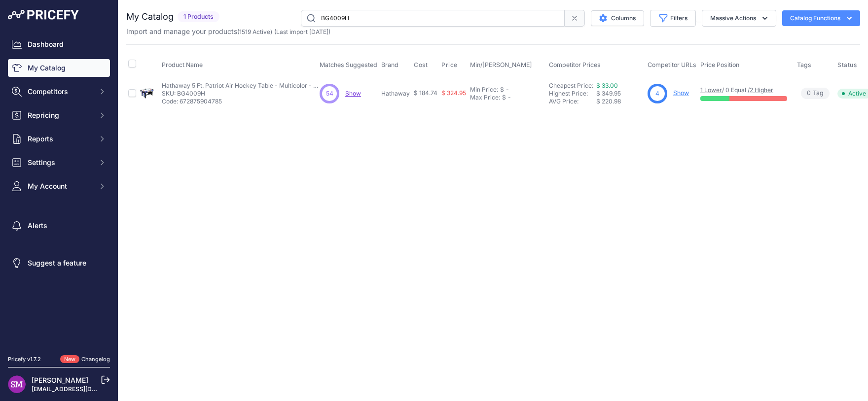  What do you see at coordinates (809, 93) in the screenshot?
I see `span: 0` at bounding box center [809, 93].